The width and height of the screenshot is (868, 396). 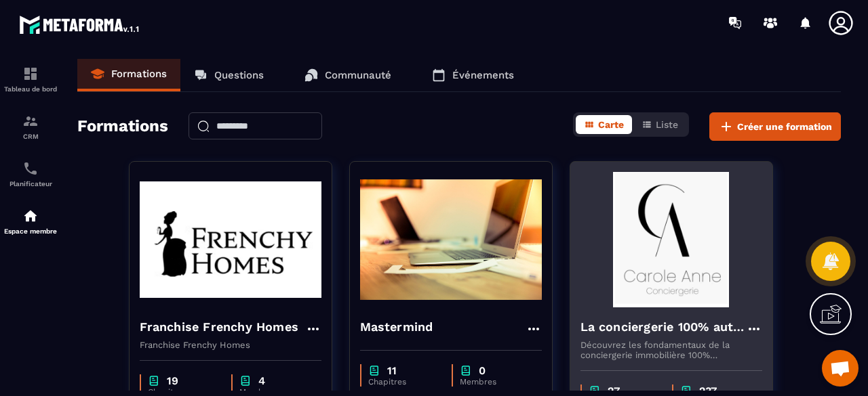 What do you see at coordinates (31, 184) in the screenshot?
I see `p: Planificateur` at bounding box center [31, 184].